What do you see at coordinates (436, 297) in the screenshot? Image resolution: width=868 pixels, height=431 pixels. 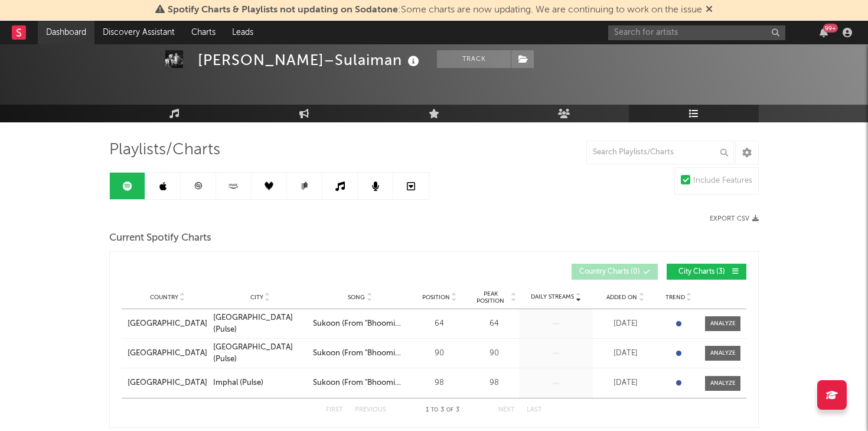 I see `span: Position` at bounding box center [436, 297].